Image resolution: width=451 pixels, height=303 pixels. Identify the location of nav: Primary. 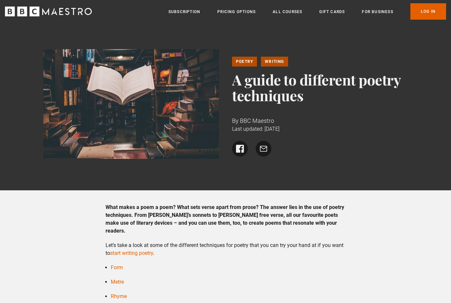
(307, 11).